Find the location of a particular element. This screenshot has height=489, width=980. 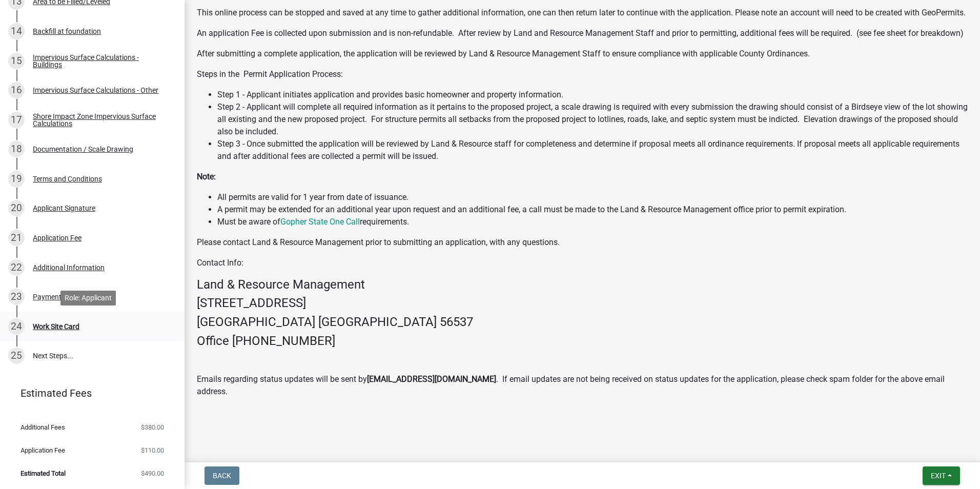

p: After submitting a complete application, the application will be reviewed by Land & Resource Mana... is located at coordinates (582, 53).